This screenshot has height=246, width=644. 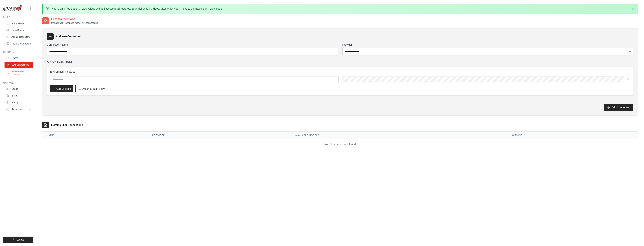 I want to click on a: Crew Studio, so click(x=18, y=30).